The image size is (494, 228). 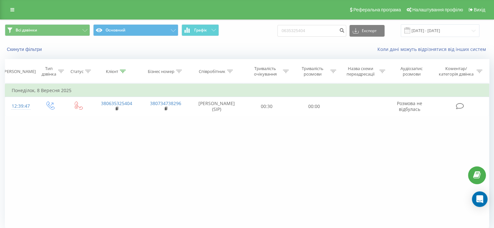 I want to click on div: Клієнт, so click(x=112, y=71).